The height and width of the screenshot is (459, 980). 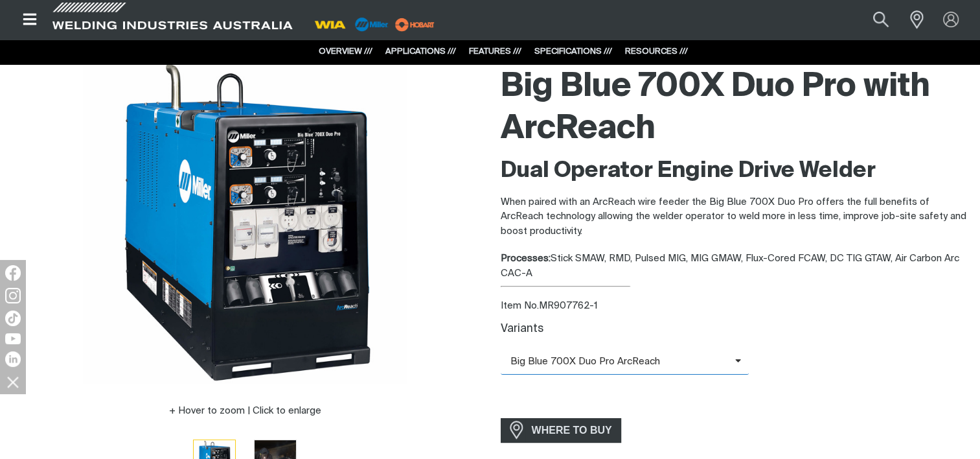 I want to click on a: miller, so click(x=415, y=24).